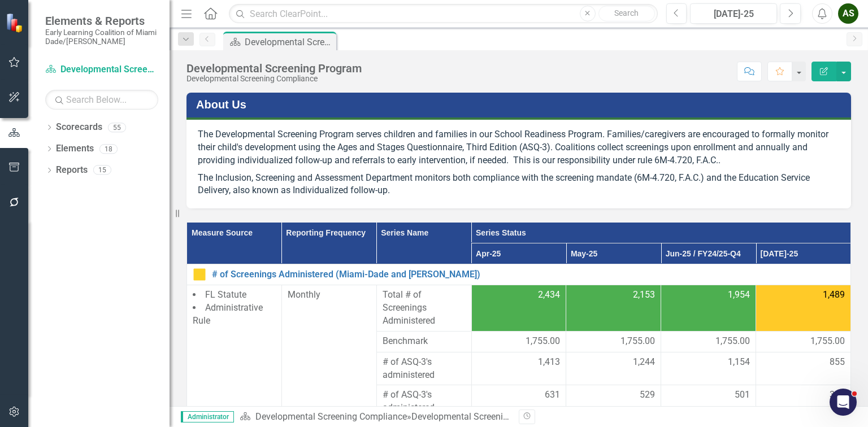 The width and height of the screenshot is (868, 427). Describe the element at coordinates (626, 13) in the screenshot. I see `span: Search` at that location.